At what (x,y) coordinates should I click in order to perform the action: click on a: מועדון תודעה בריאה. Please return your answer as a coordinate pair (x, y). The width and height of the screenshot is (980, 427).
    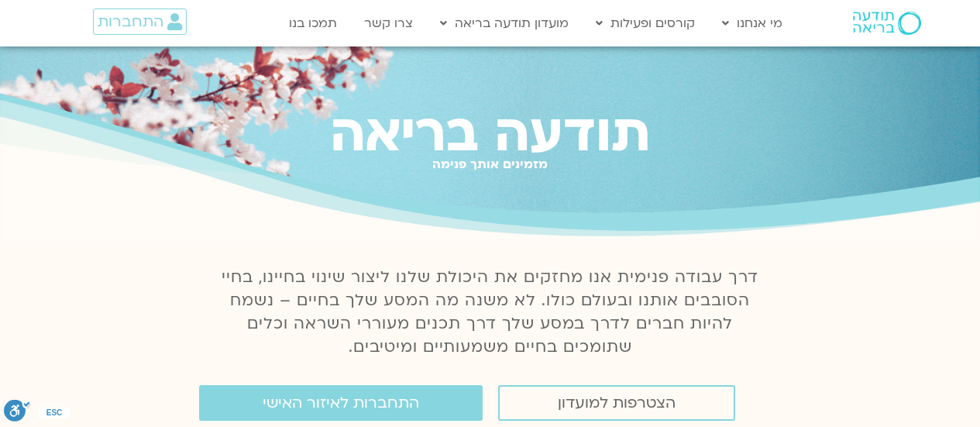
    Looking at the image, I should click on (504, 23).